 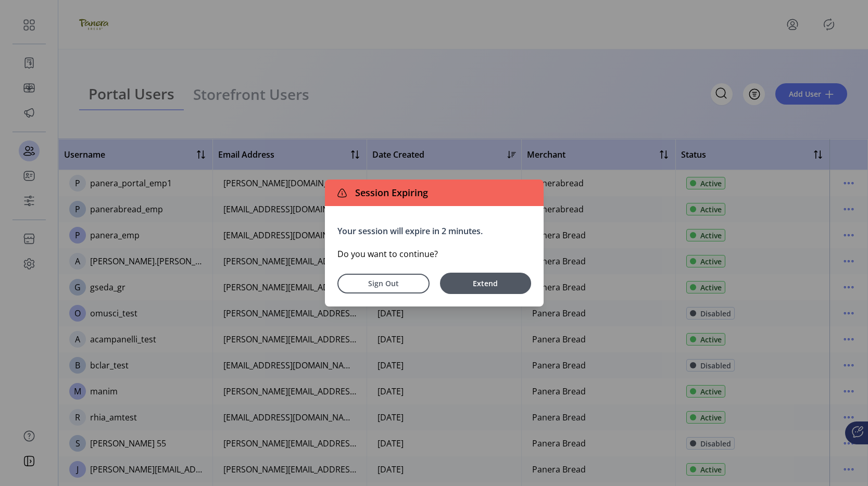 What do you see at coordinates (485, 283) in the screenshot?
I see `span: Extend` at bounding box center [485, 283].